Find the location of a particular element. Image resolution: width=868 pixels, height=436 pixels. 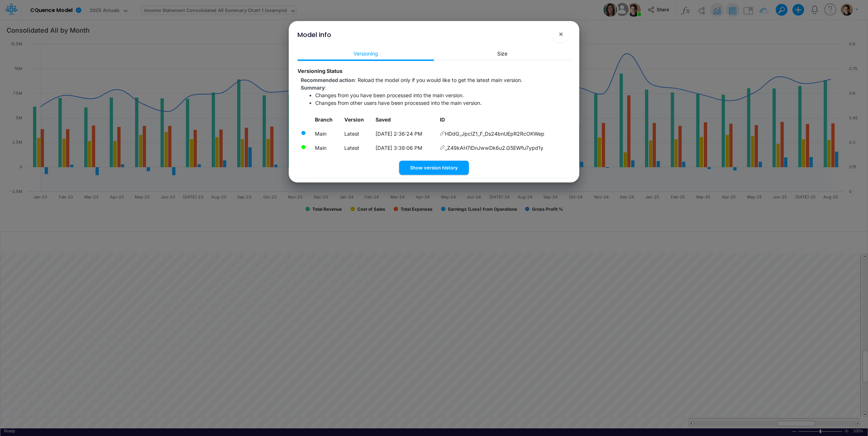

div: The changes in this model version have been processed into the latest main version is located at coordinates (303, 133).